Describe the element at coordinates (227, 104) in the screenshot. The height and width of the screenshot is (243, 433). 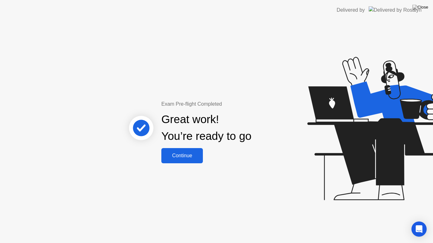
I see `div: Exam Pre-flight Completed` at that location.